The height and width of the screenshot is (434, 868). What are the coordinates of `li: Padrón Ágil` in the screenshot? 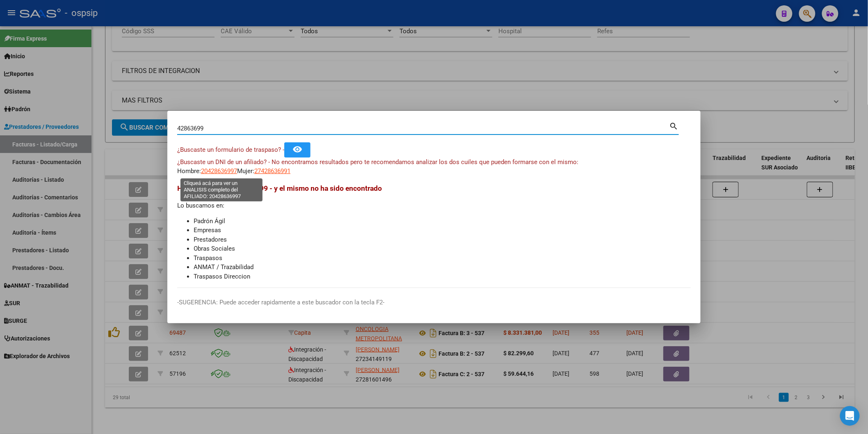 It's located at (442, 221).